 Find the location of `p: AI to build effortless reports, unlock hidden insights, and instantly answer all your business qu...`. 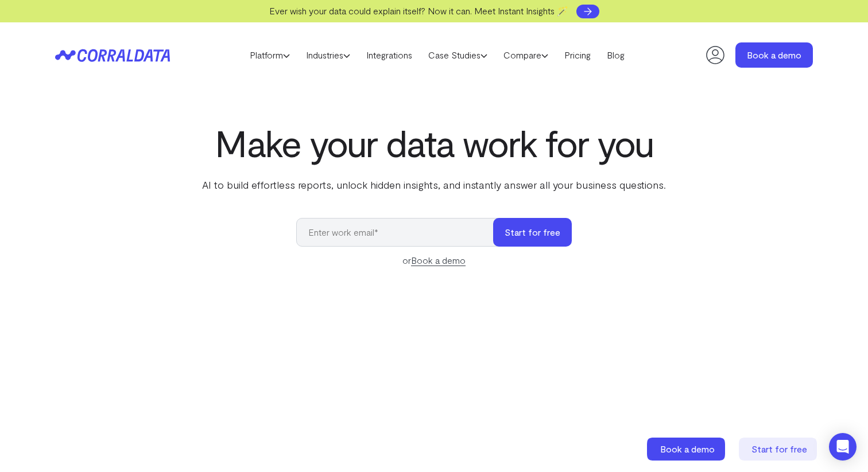

p: AI to build effortless reports, unlock hidden insights, and instantly answer all your business qu... is located at coordinates (434, 184).